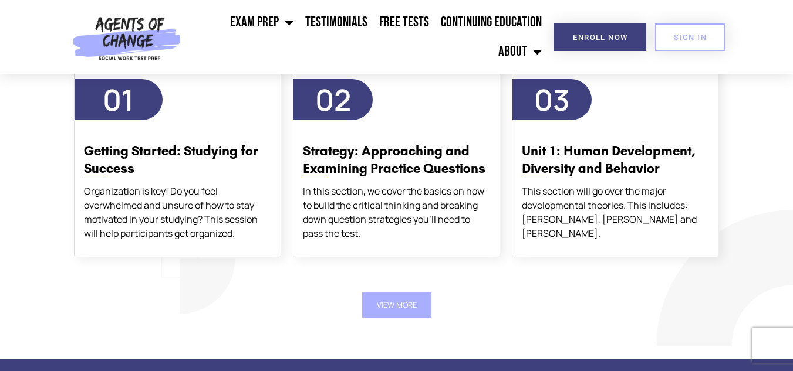  What do you see at coordinates (404, 22) in the screenshot?
I see `a: Free Tests` at bounding box center [404, 22].